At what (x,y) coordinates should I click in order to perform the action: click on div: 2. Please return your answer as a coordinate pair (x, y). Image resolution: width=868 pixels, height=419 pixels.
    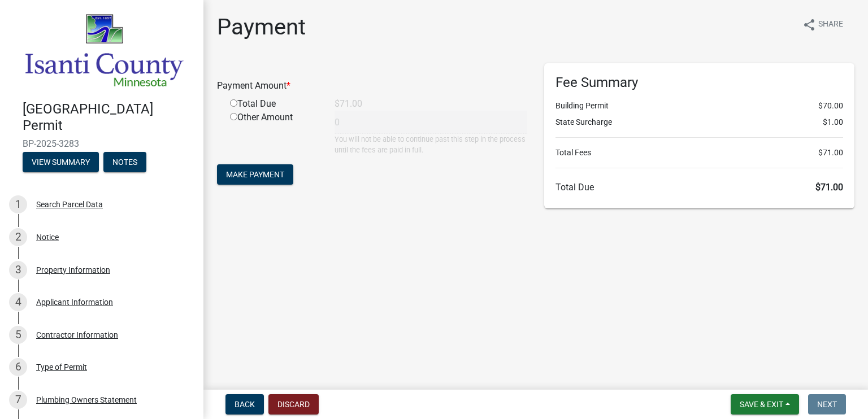
    Looking at the image, I should click on (18, 237).